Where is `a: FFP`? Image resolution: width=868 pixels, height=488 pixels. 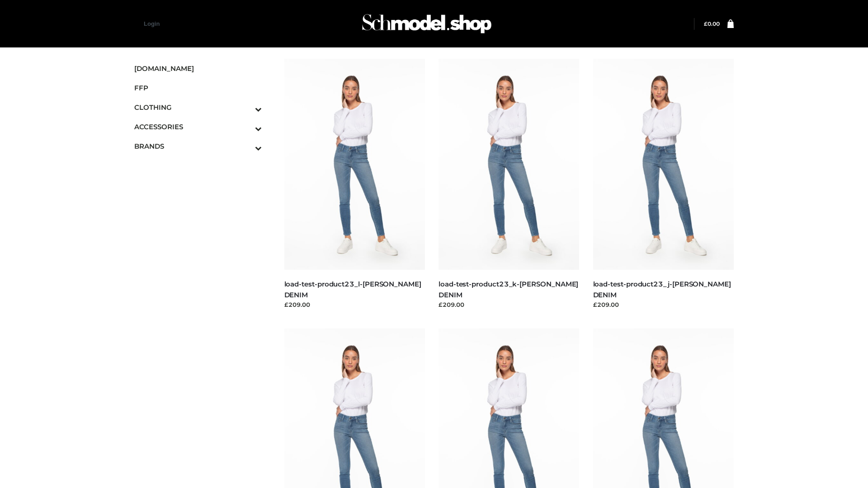 a: FFP is located at coordinates (198, 88).